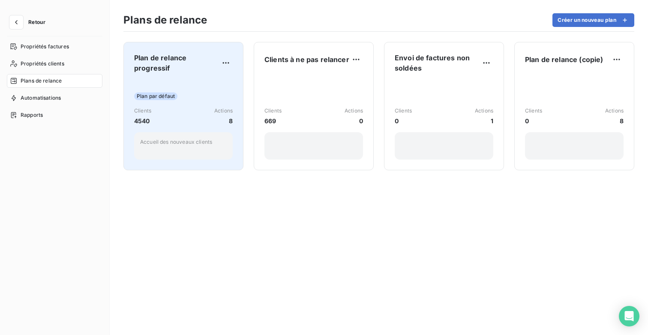 This screenshot has height=335, width=648. I want to click on p: Accueil des nouveaux clients, so click(183, 142).